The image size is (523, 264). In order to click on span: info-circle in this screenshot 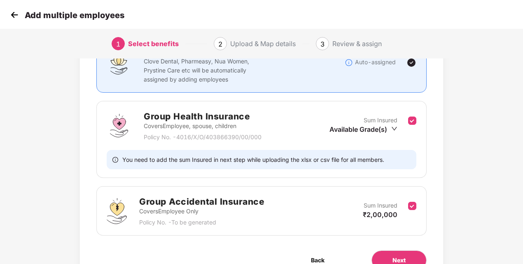, I will do `click(115, 159)`.